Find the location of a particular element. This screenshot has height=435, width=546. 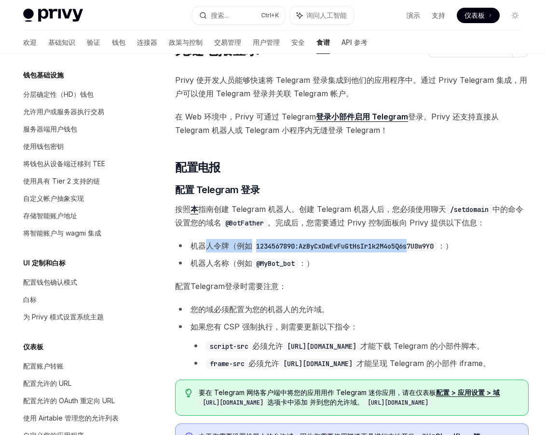

code: @BotFather is located at coordinates (244, 223).